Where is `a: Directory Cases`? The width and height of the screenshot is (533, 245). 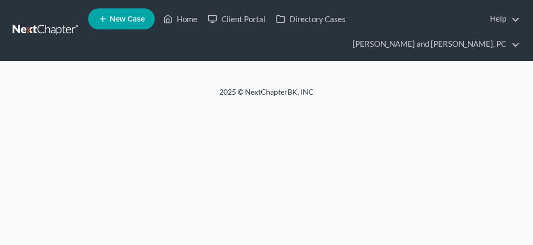 a: Directory Cases is located at coordinates (311, 19).